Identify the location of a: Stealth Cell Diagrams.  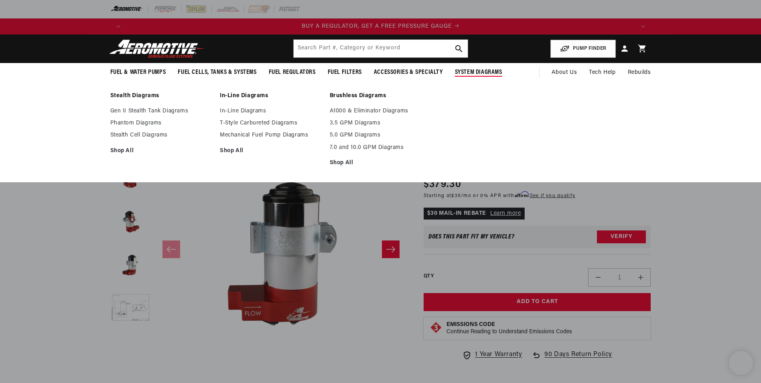
(161, 135).